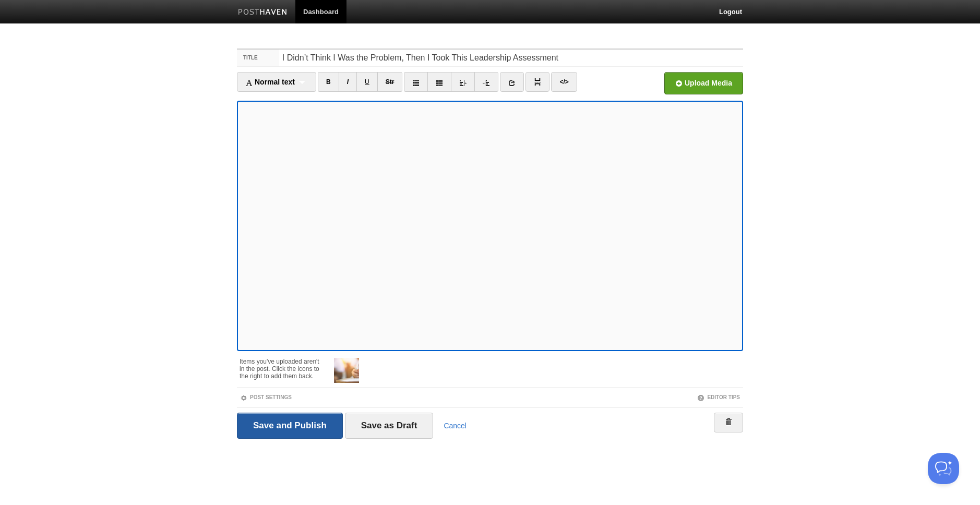 The height and width of the screenshot is (505, 980). What do you see at coordinates (347, 370) in the screenshot?
I see `img: ZsXylwAAAAZJREFUAwB5pLumRqAAagAAAABJRU5ErkJggg==` at bounding box center [347, 370].